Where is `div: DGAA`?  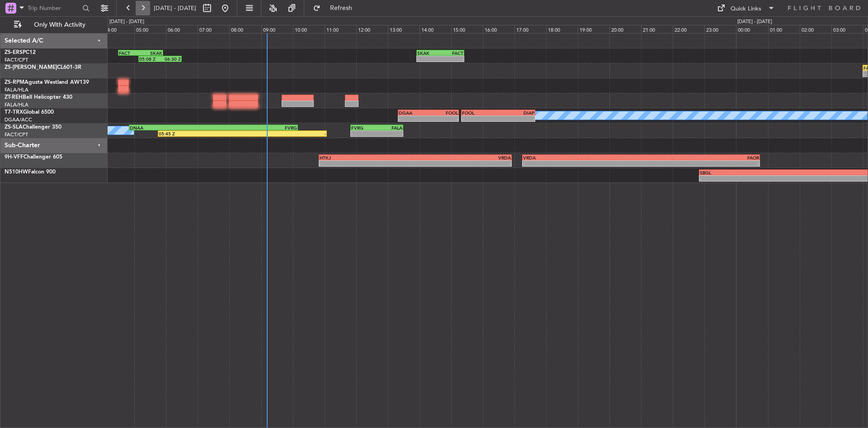
div: DGAA is located at coordinates (413, 112).